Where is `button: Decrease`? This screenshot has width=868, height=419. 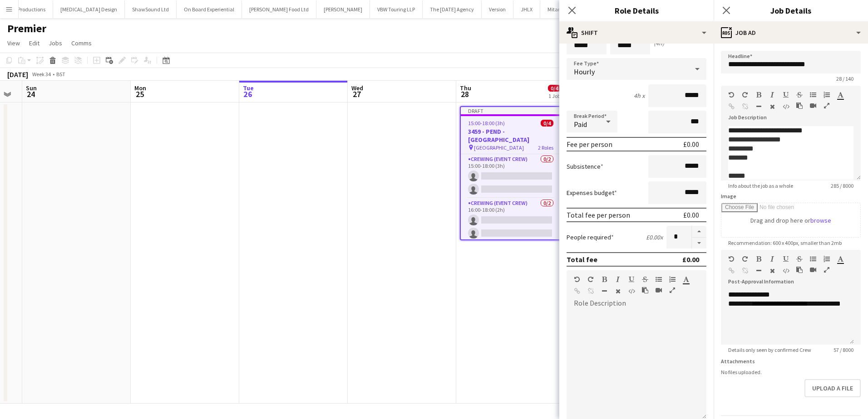 button: Decrease is located at coordinates (699, 243).